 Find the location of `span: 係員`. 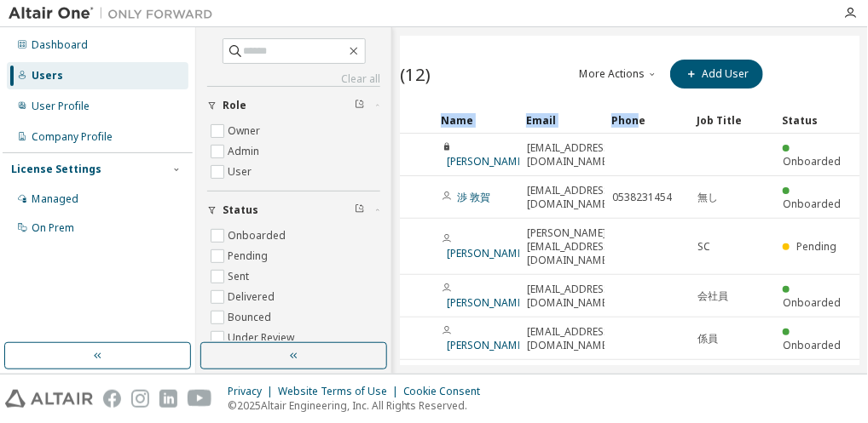

span: 係員 is located at coordinates (708, 339).